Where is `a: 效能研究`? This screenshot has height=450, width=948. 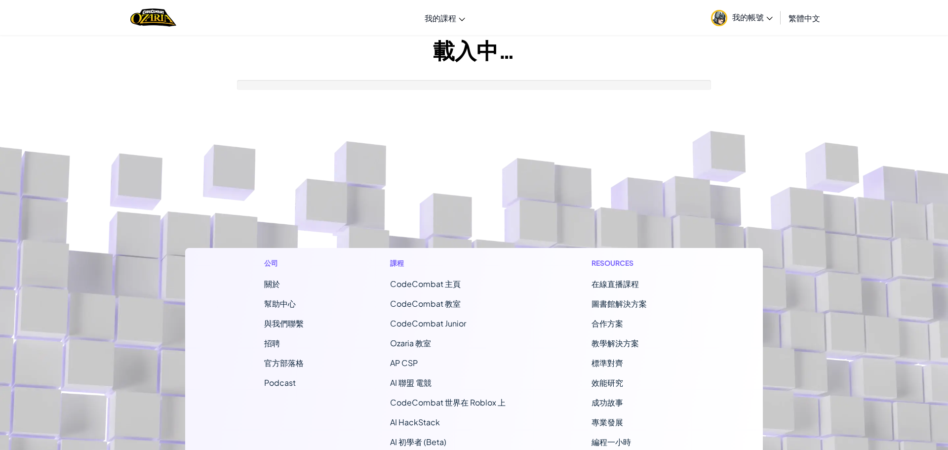
a: 效能研究 is located at coordinates (607, 382).